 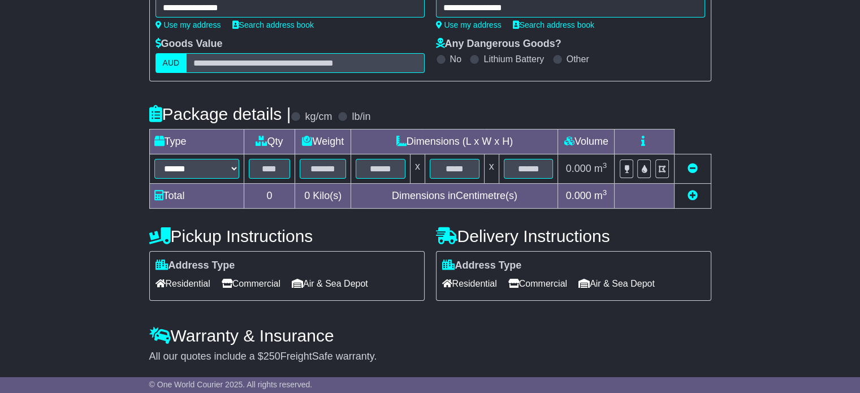 I want to click on td: Dimensions (L x W x H), so click(x=455, y=142).